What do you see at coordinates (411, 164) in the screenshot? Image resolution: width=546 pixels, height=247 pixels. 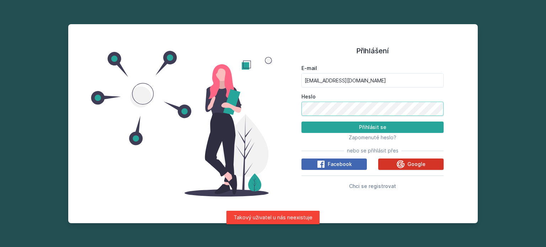 I see `button: Google` at bounding box center [411, 164].